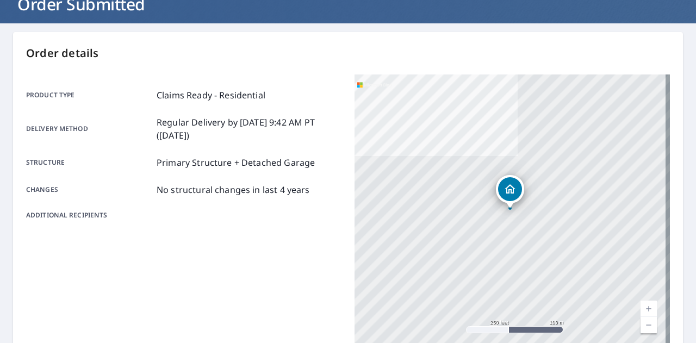  Describe the element at coordinates (510, 192) in the screenshot. I see `div: Dropped pin, building 1, Residential property, 502 Amelia Ct Garland, TX 75040` at that location.